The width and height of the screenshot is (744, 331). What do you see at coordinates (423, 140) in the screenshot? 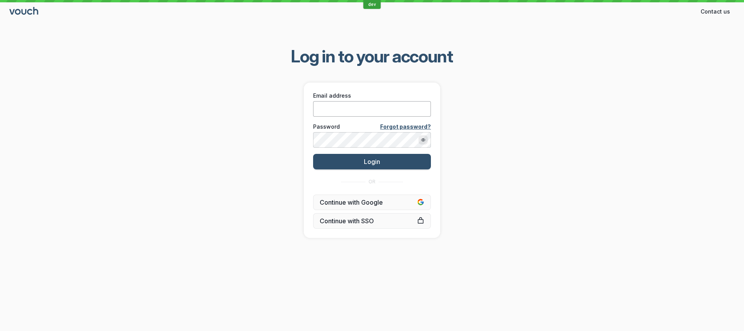
I see `button: Show password` at bounding box center [423, 140].